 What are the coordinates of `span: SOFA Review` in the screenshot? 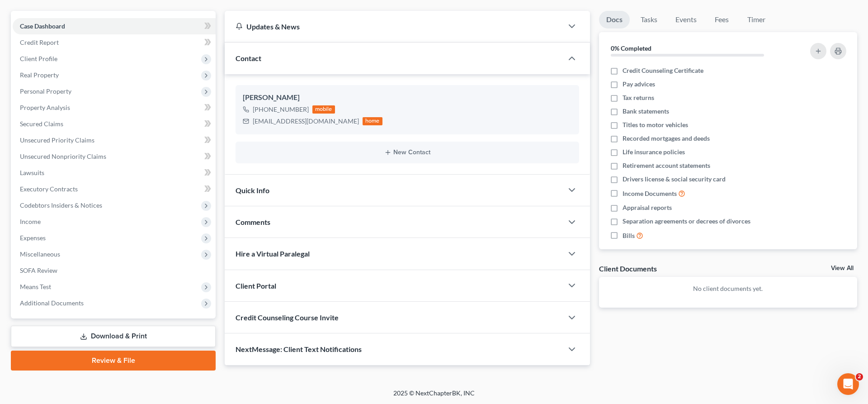 It's located at (39, 270).